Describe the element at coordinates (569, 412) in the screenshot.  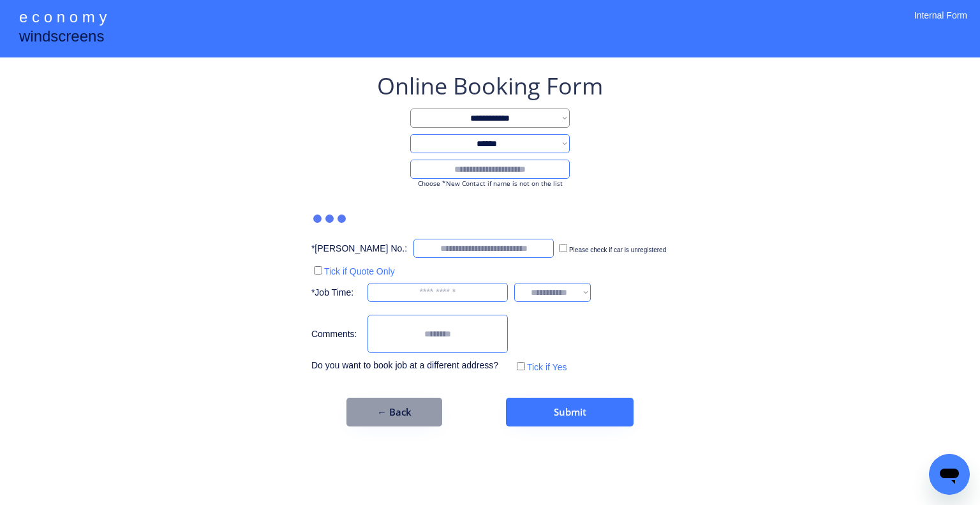
I see `button: Submit` at that location.